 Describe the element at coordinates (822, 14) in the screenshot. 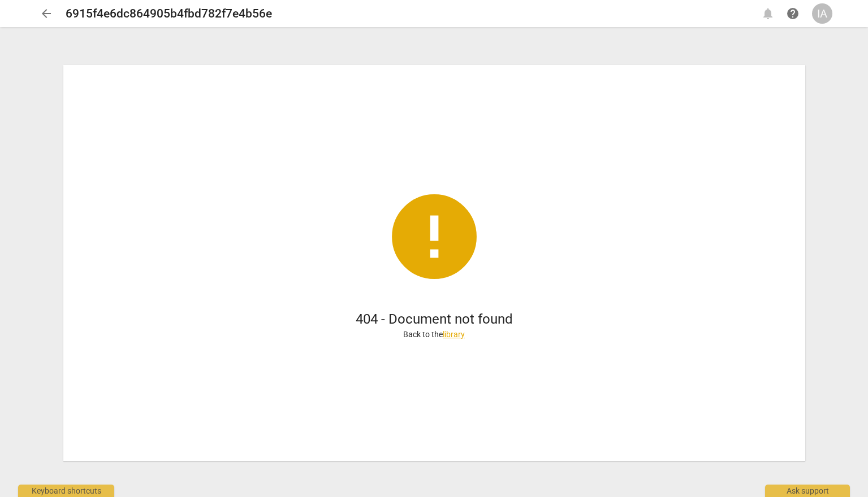

I see `button: IA` at that location.